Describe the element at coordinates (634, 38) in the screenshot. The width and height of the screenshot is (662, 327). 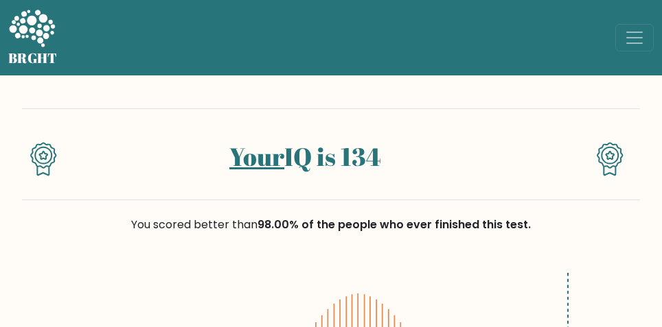
I see `button: Toggle navigation` at that location.